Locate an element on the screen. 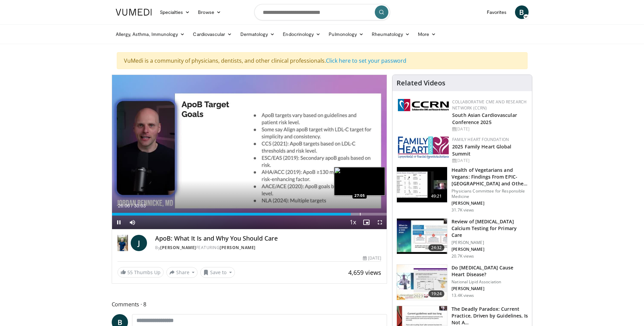  h3: The Deadly Paradox: Current Practice, Driven by Guidelines, Is Not A… is located at coordinates (490, 316).